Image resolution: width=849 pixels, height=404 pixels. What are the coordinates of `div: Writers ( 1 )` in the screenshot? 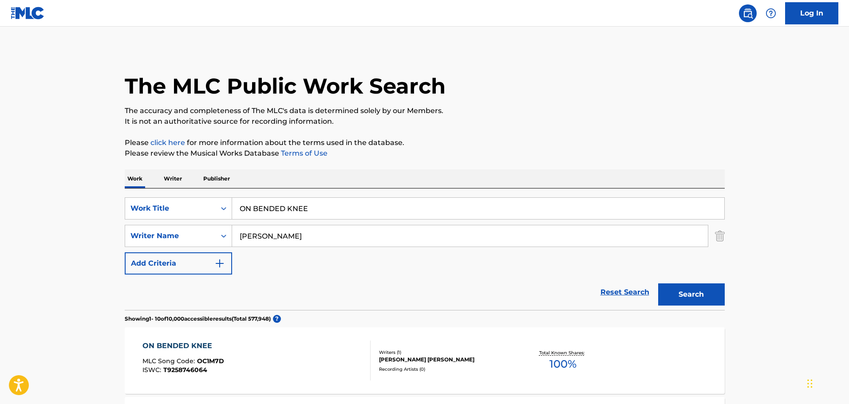 It's located at (446, 352).